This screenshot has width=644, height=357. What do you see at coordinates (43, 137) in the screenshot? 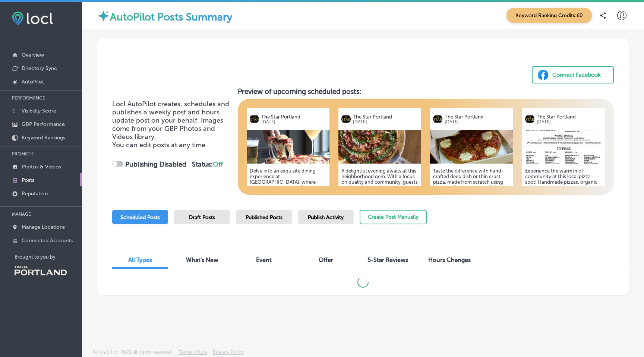
I see `p: Keyword Rankings` at bounding box center [43, 137].